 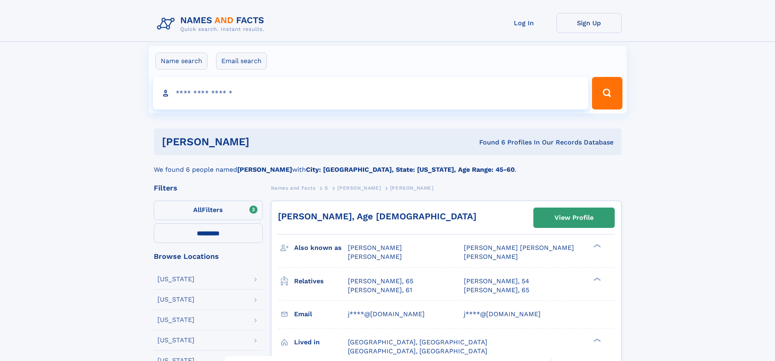 I want to click on label: Filters, so click(x=208, y=210).